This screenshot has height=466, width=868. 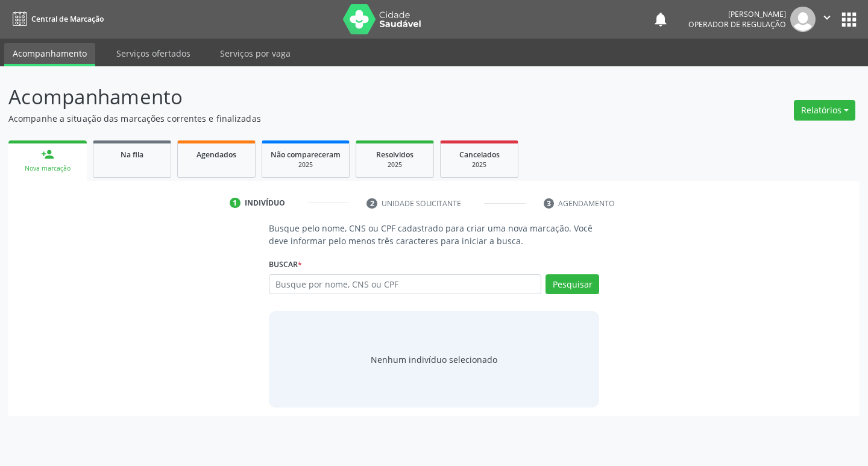 I want to click on div: person_add, so click(x=47, y=154).